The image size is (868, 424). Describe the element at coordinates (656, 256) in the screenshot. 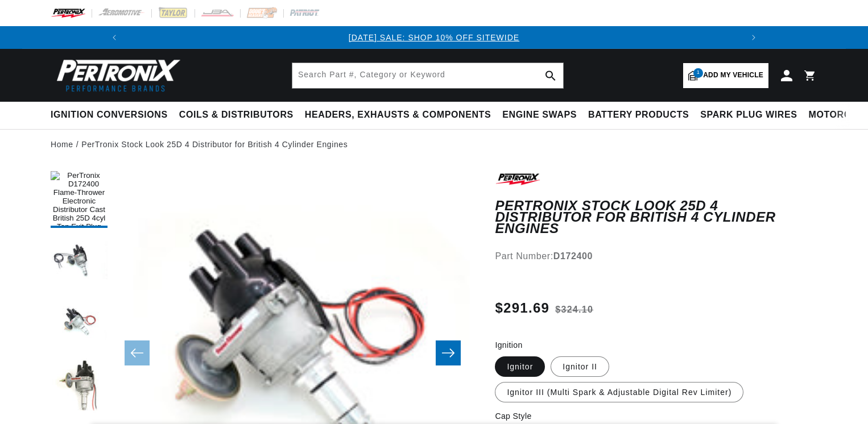

I see `div: Part Number:` at that location.